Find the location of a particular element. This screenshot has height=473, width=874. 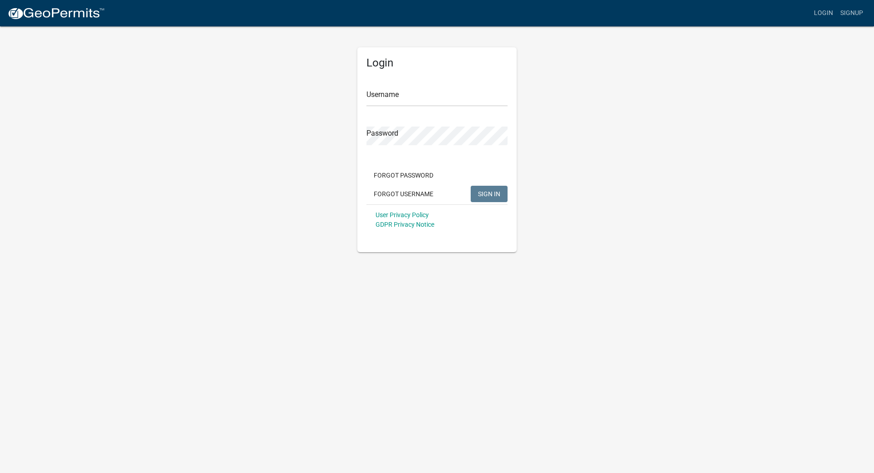

button: Forgot Password is located at coordinates (403, 175).